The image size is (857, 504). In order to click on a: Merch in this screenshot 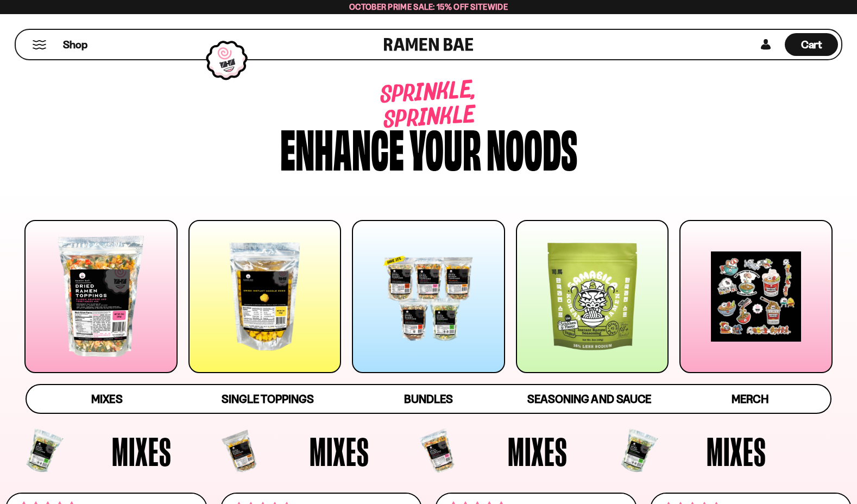, I will do `click(750, 399)`.